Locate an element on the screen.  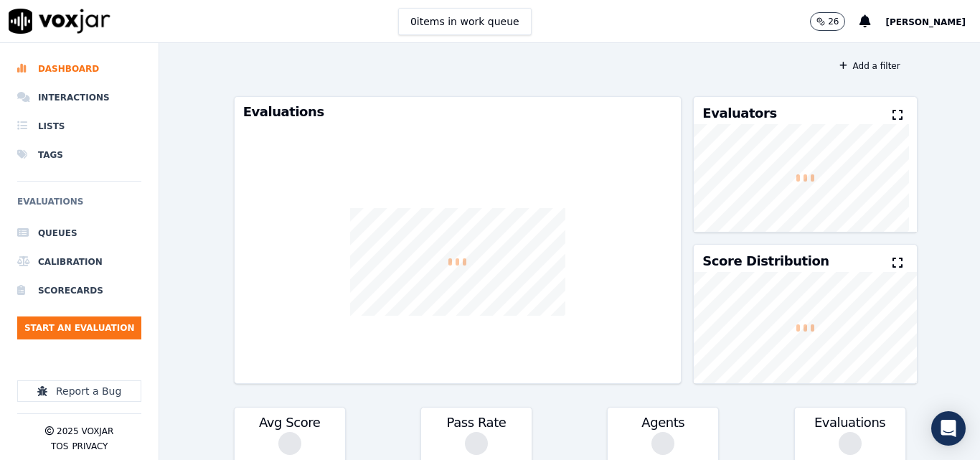
li: Interactions is located at coordinates (79, 98).